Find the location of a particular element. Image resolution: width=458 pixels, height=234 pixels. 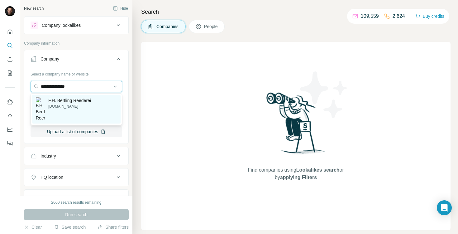

div: Company lookalikes is located at coordinates (61, 25).